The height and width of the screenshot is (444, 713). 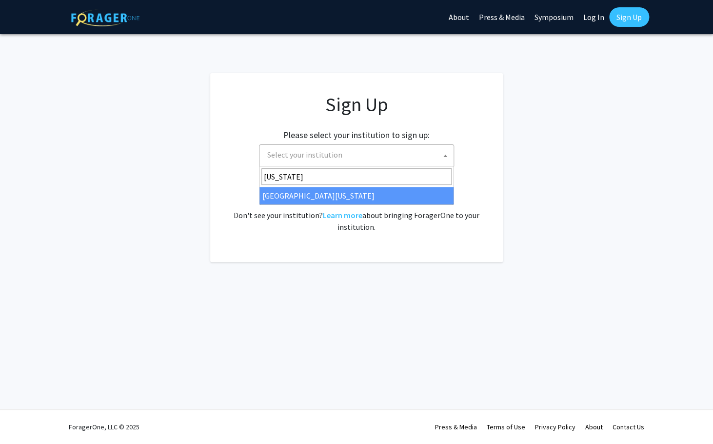 I want to click on a: About, so click(x=594, y=427).